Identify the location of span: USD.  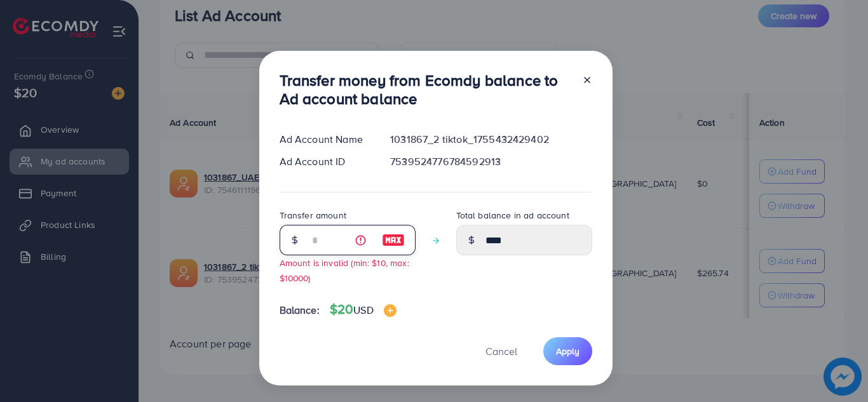
(363, 310).